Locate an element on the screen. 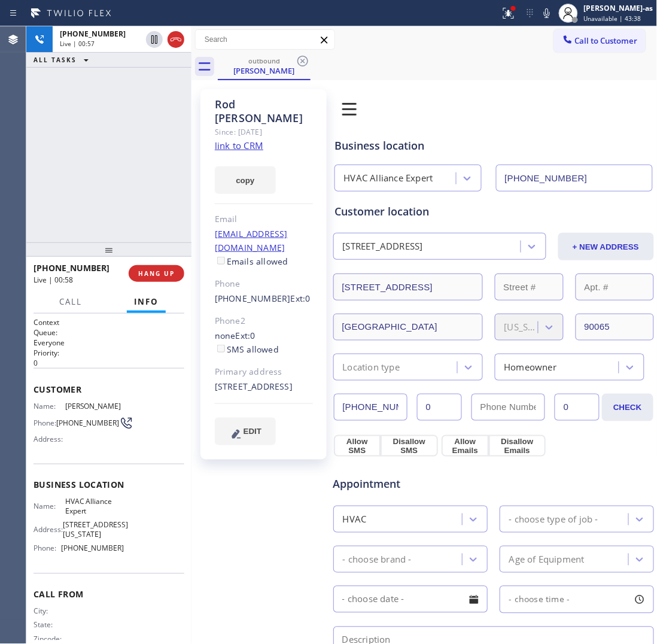 The image size is (657, 644). input: Ext. is located at coordinates (439, 407).